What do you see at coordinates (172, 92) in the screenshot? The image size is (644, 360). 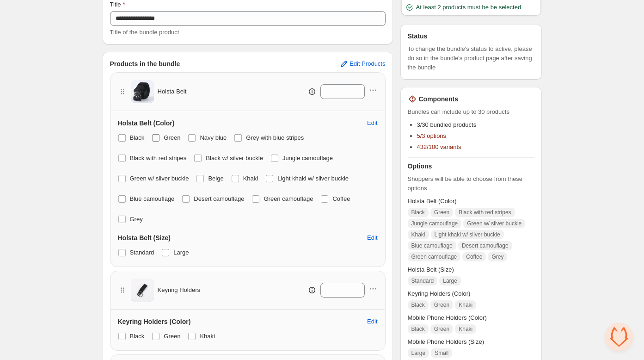 I see `span: Holsta Belt` at bounding box center [172, 92].